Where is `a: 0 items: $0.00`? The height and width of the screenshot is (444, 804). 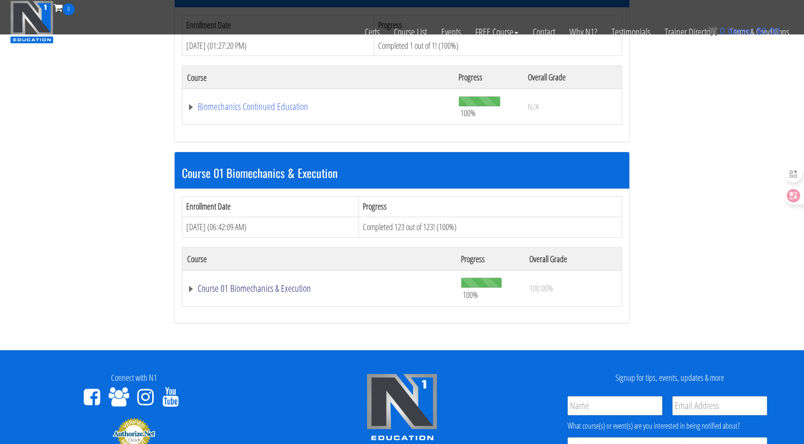
a: 0 items: $0.00 is located at coordinates (743, 31).